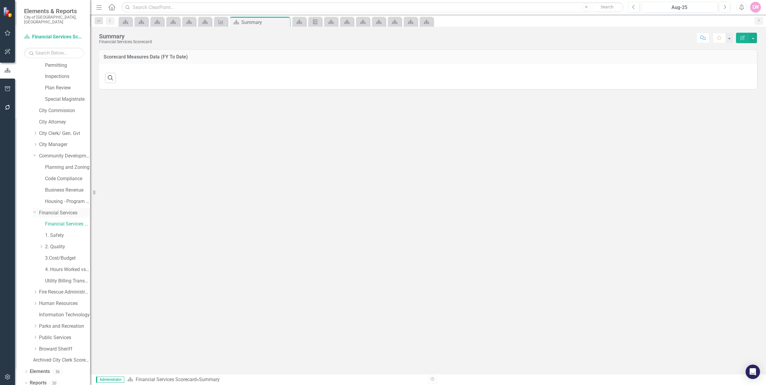 The height and width of the screenshot is (385, 766). I want to click on a: Archived City Clerk Scorecard, so click(62, 360).